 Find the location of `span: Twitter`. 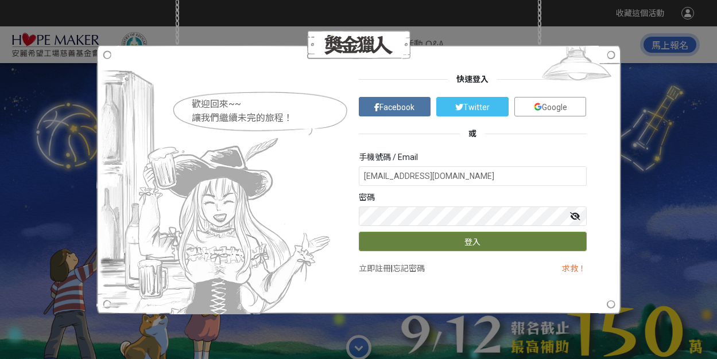

span: Twitter is located at coordinates (477, 107).